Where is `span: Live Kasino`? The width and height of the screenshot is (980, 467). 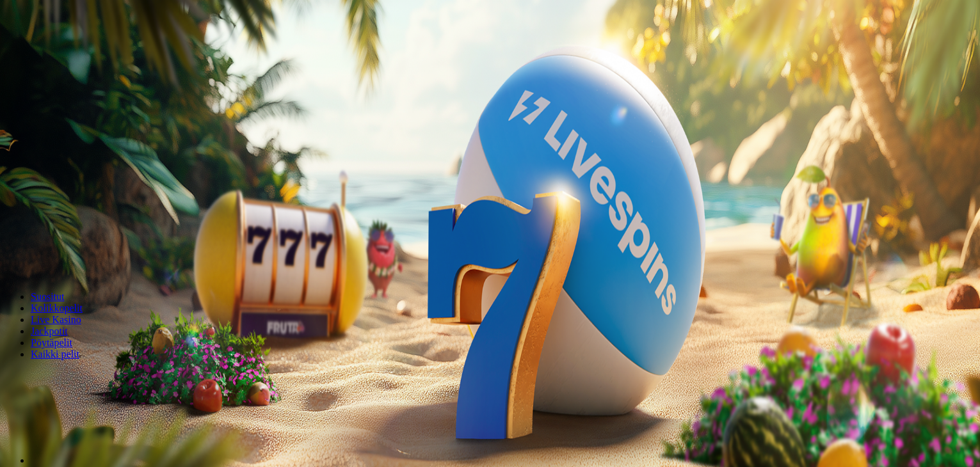 span: Live Kasino is located at coordinates (56, 319).